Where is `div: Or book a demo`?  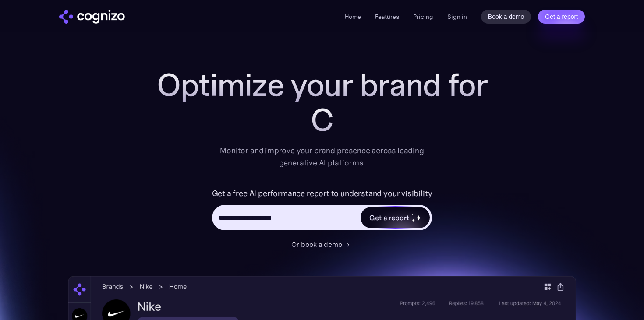 div: Or book a demo is located at coordinates (317, 244).